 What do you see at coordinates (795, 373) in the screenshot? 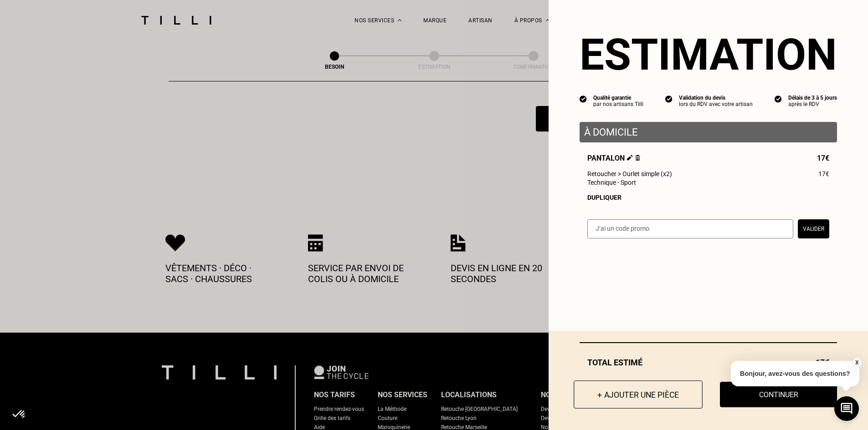
I see `p: Bonjour, avez-vous des questions?` at bounding box center [795, 373].